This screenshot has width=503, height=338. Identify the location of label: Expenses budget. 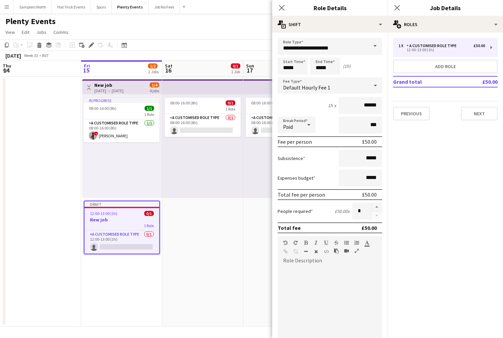
(296, 178).